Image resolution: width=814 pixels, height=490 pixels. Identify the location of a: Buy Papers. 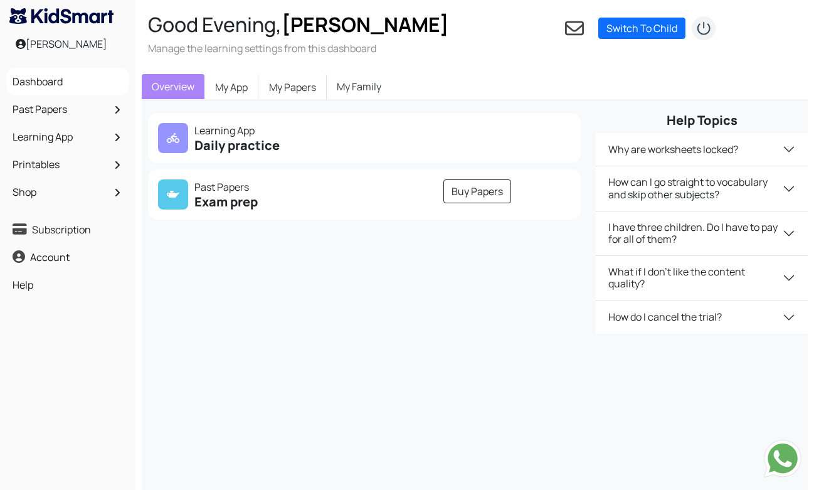
(477, 191).